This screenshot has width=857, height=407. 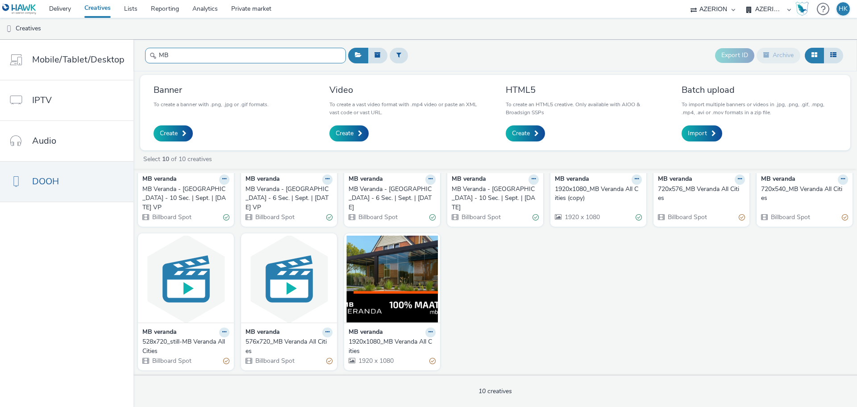 What do you see at coordinates (246, 55) in the screenshot?
I see `input: Search...` at bounding box center [246, 55].